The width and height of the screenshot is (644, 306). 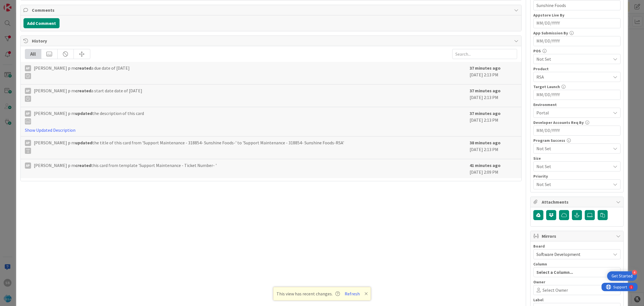 I want to click on span: History, so click(x=272, y=41).